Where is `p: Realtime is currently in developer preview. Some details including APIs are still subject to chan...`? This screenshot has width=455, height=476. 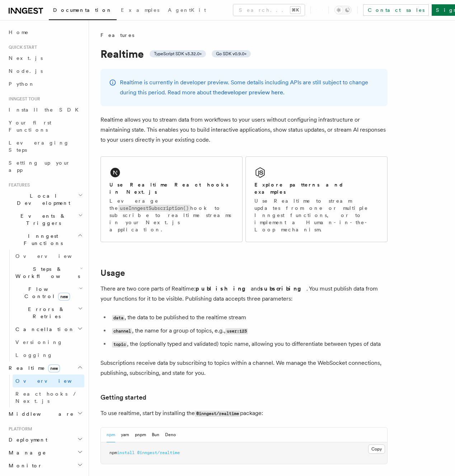
p: Realtime is currently in developer preview. Some details including APIs are still subject to chan... is located at coordinates (249, 88).